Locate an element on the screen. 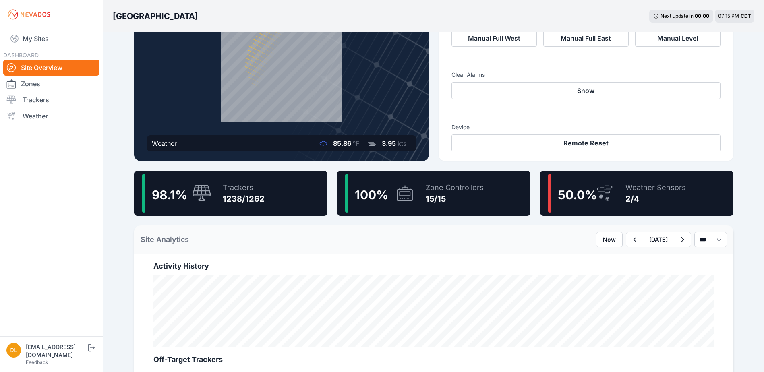 The image size is (764, 372). a: Zones is located at coordinates (51, 84).